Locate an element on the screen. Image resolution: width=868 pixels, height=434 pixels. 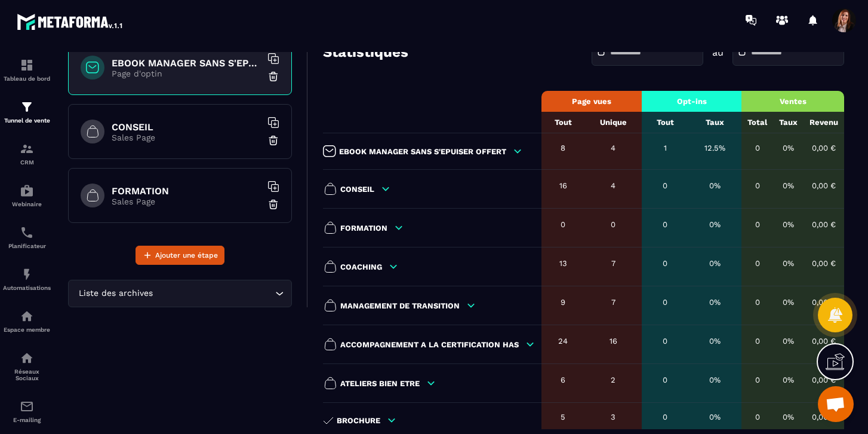
p: Planificateur is located at coordinates (27, 246).